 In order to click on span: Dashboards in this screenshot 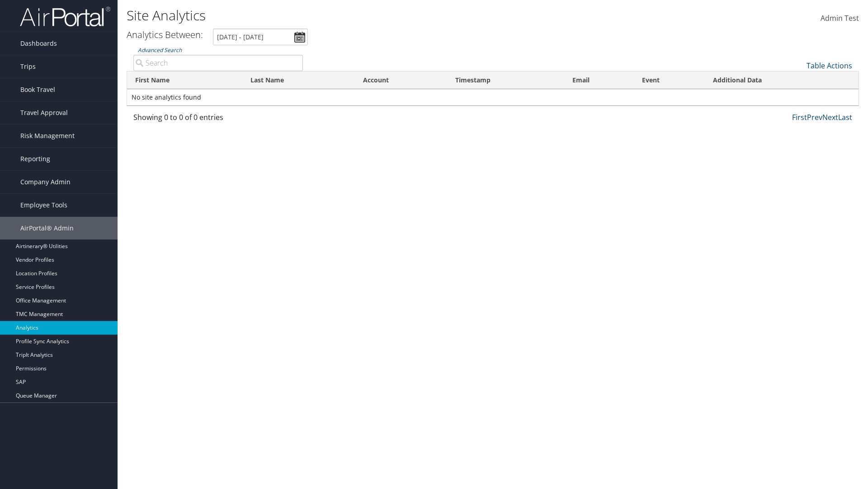, I will do `click(39, 44)`.